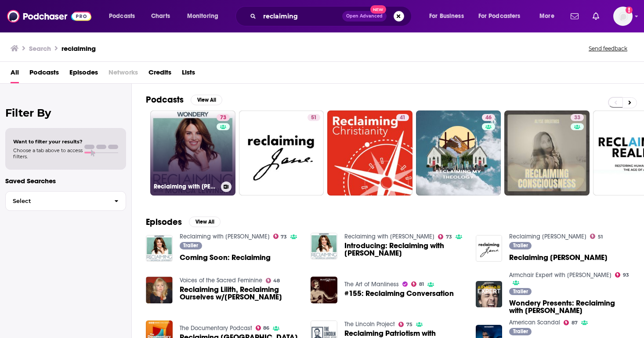 The width and height of the screenshot is (644, 338). What do you see at coordinates (184, 100) in the screenshot?
I see `a: PodcastsView All` at bounding box center [184, 100].